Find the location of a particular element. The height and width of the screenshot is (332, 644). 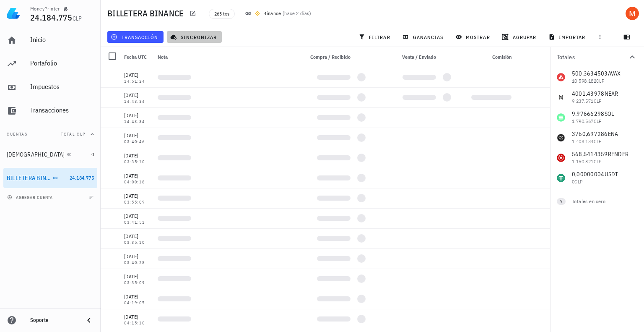

span: Total CLP is located at coordinates (73, 134).